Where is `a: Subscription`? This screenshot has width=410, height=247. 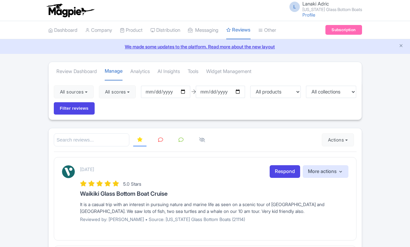 a: Subscription is located at coordinates (344, 30).